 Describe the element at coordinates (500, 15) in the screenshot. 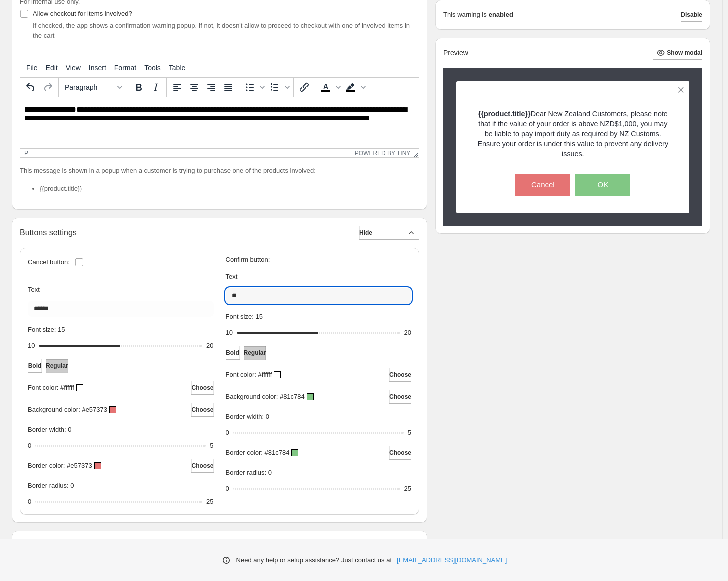

I see `strong: enabled` at that location.